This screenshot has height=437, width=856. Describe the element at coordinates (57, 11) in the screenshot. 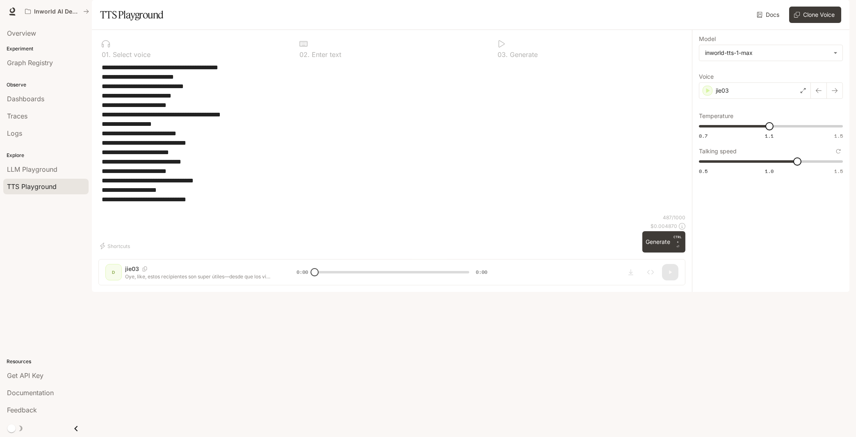

I see `p: Inworld AI Demos` at that location.